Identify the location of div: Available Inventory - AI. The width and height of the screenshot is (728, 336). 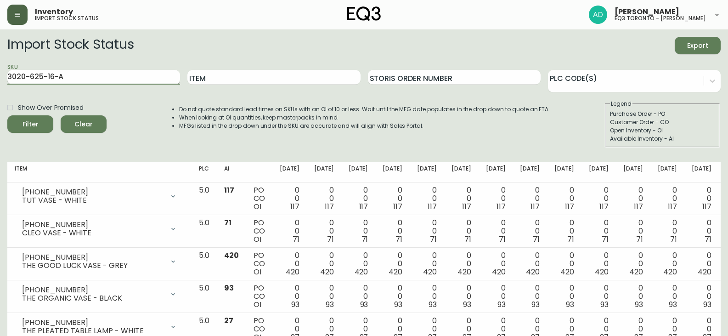
(663, 139).